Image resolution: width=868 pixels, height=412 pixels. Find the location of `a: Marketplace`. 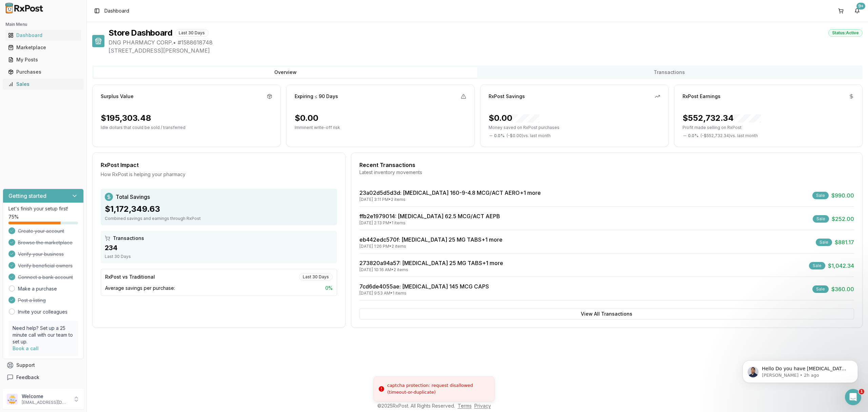

a: Marketplace is located at coordinates (43, 47).